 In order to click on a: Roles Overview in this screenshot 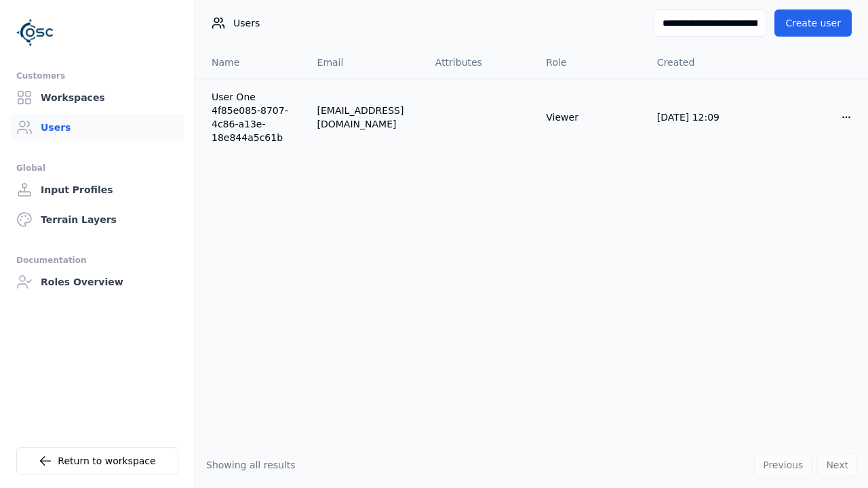, I will do `click(97, 282)`.